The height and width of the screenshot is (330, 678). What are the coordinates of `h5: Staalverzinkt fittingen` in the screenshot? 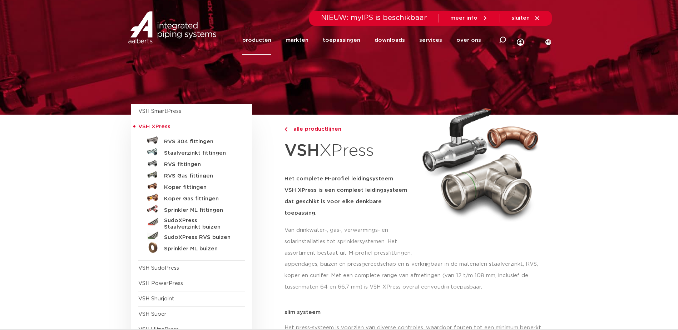 It's located at (199, 153).